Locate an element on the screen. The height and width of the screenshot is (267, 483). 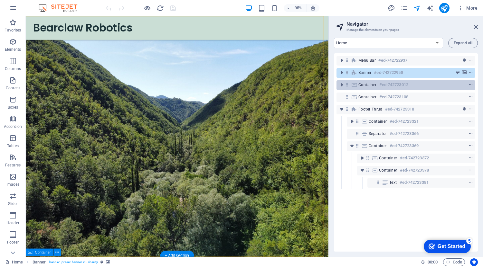
i: Reload page is located at coordinates (160, 8).